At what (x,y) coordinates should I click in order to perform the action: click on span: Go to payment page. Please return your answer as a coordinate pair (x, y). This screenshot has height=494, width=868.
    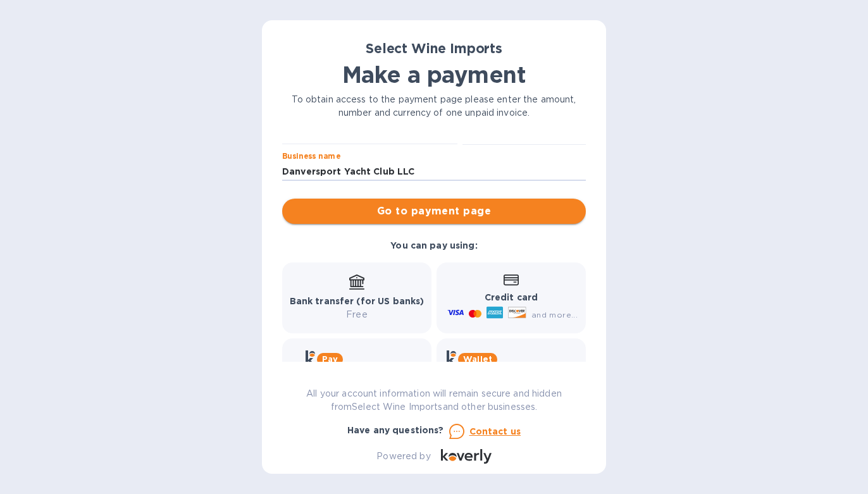
    Looking at the image, I should click on (434, 211).